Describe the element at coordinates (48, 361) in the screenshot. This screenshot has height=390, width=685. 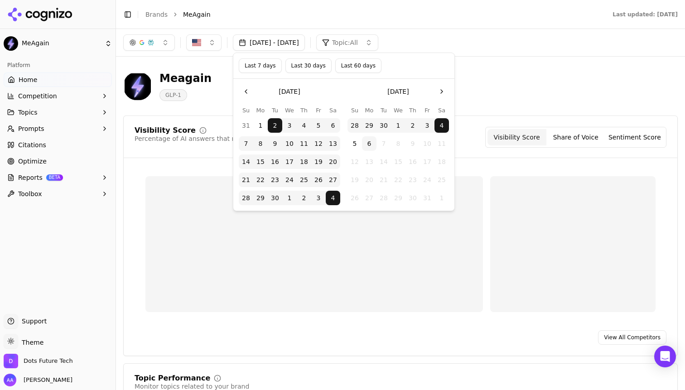
I see `span: Dots Future Tech` at that location.